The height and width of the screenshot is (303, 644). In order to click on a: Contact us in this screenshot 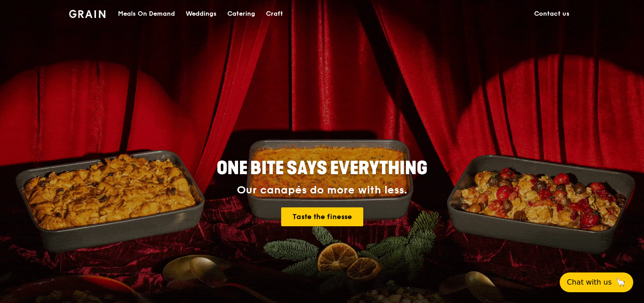, I will do `click(551, 14)`.